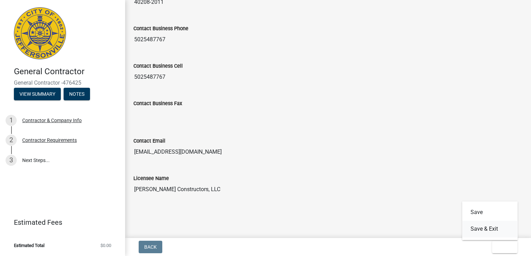 Image resolution: width=531 pixels, height=256 pixels. What do you see at coordinates (49, 140) in the screenshot?
I see `div: Contractor Requirements` at bounding box center [49, 140].